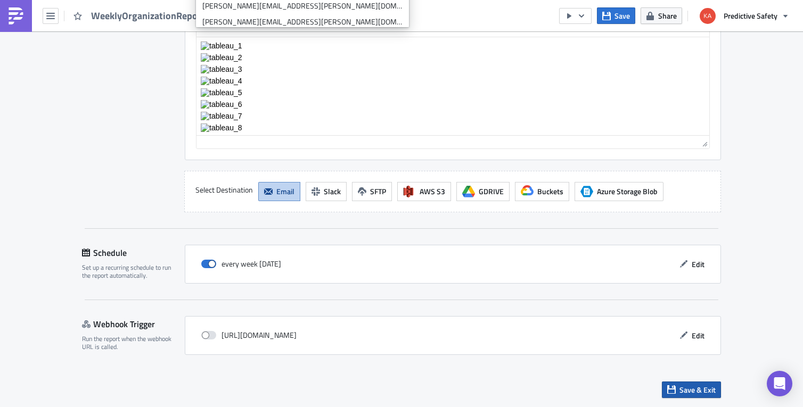  I want to click on button: GDRIVE, so click(483, 192).